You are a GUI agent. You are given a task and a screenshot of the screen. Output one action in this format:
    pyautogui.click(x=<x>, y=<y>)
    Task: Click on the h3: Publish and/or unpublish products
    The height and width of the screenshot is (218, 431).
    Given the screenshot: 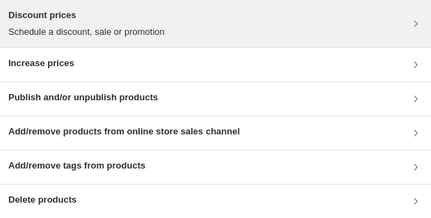 What is the action you would take?
    pyautogui.click(x=83, y=97)
    